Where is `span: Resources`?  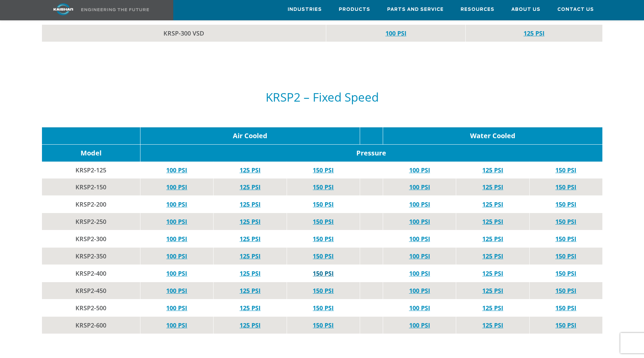 span: Resources is located at coordinates (478, 9).